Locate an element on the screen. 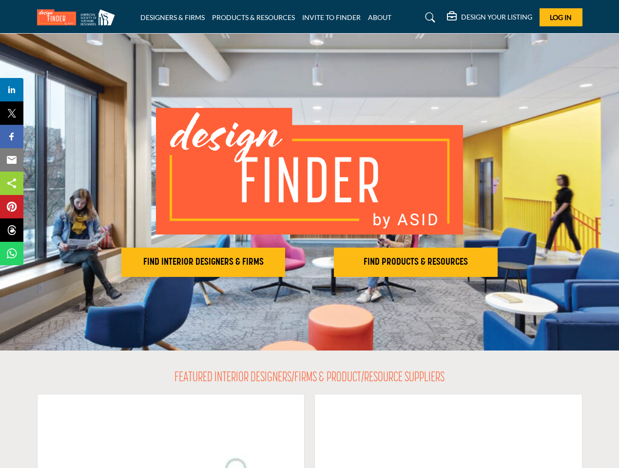 The height and width of the screenshot is (468, 619). img: image is located at coordinates (309, 171).